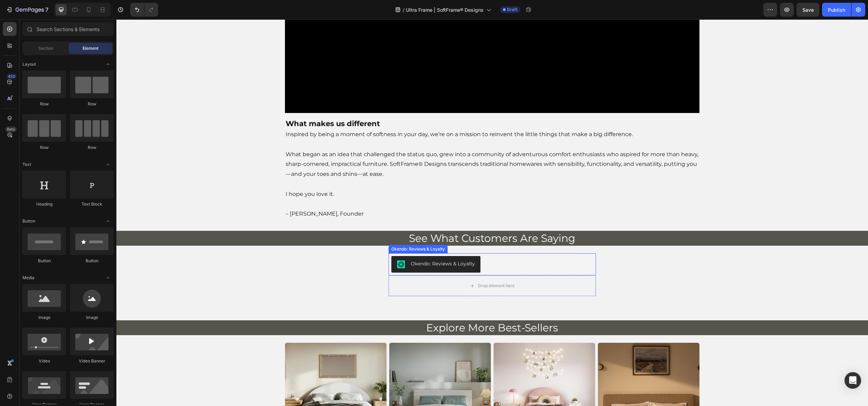 The width and height of the screenshot is (868, 406). Describe the element at coordinates (11, 76) in the screenshot. I see `div: 450` at that location.